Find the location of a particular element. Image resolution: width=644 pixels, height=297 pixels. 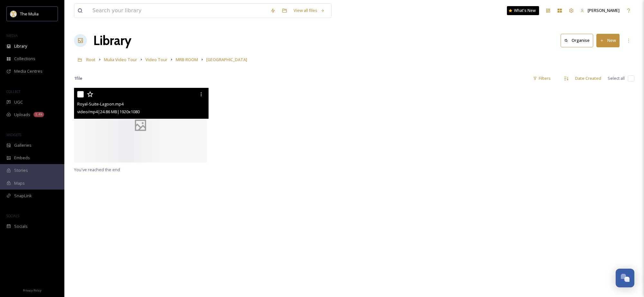

span: Video Tour is located at coordinates (156, 60).